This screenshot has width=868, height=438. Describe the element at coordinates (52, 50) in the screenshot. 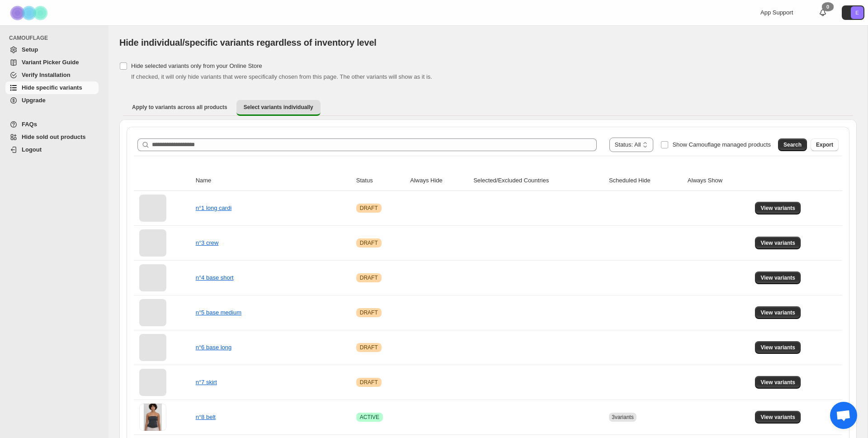

I see `a: Setup` at that location.